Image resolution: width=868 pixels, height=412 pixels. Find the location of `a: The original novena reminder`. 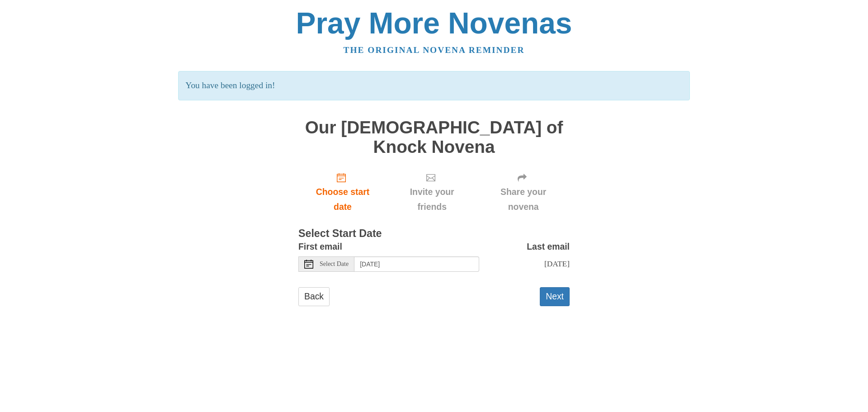

a: The original novena reminder is located at coordinates (434, 50).